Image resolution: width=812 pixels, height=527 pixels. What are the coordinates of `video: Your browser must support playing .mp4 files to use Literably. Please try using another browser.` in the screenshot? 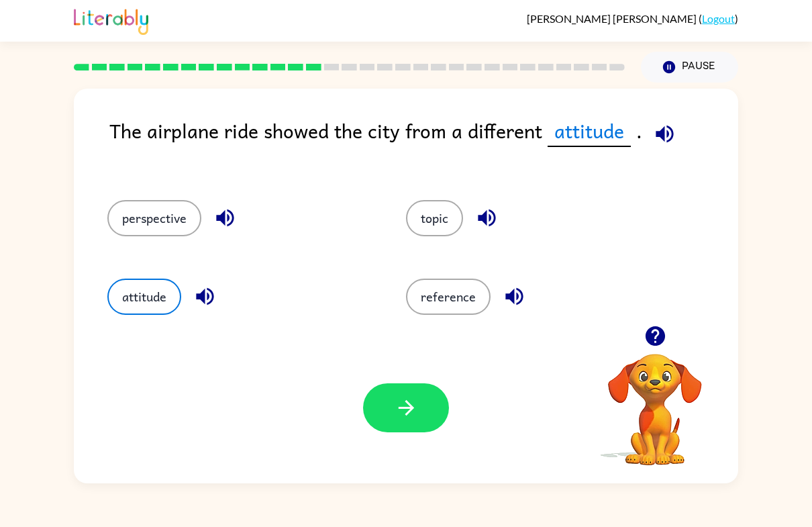 It's located at (655, 400).